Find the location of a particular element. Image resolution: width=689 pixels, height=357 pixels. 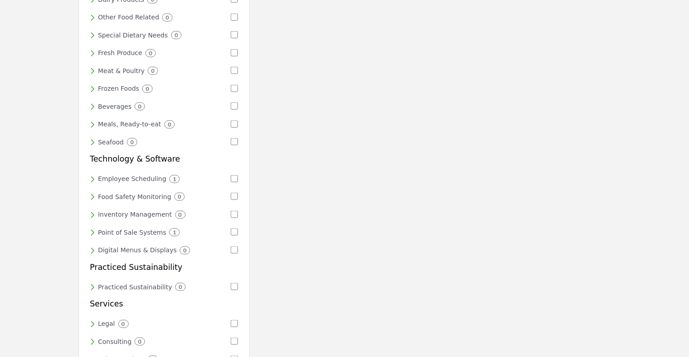

h6: Providing expert guidance in restaurant operations and management. is located at coordinates (115, 342).